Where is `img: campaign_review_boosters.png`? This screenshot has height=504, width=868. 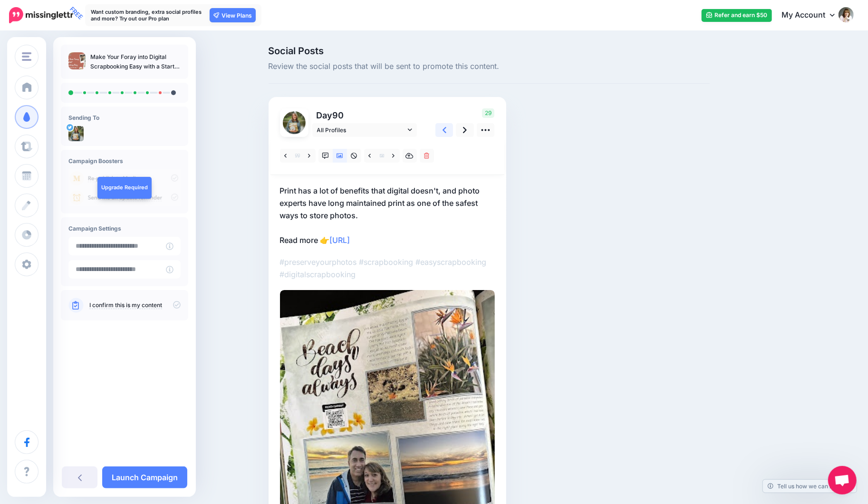 img: campaign_review_boosters.png is located at coordinates (124, 187).